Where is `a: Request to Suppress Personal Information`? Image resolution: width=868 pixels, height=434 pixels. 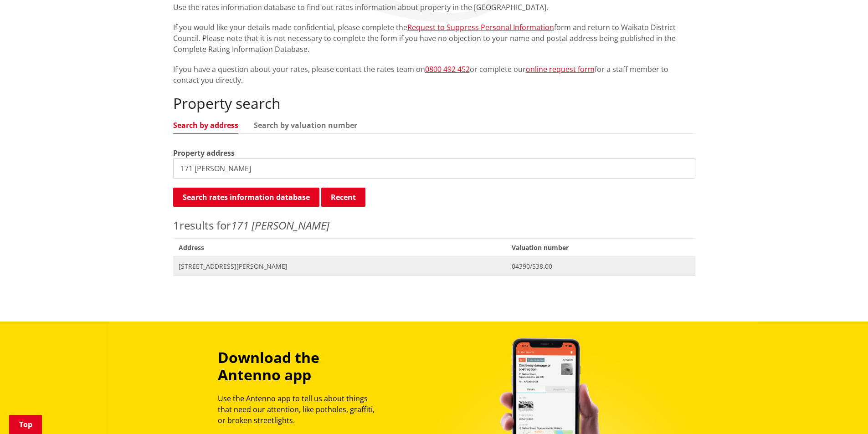
a: Request to Suppress Personal Information is located at coordinates (481, 27).